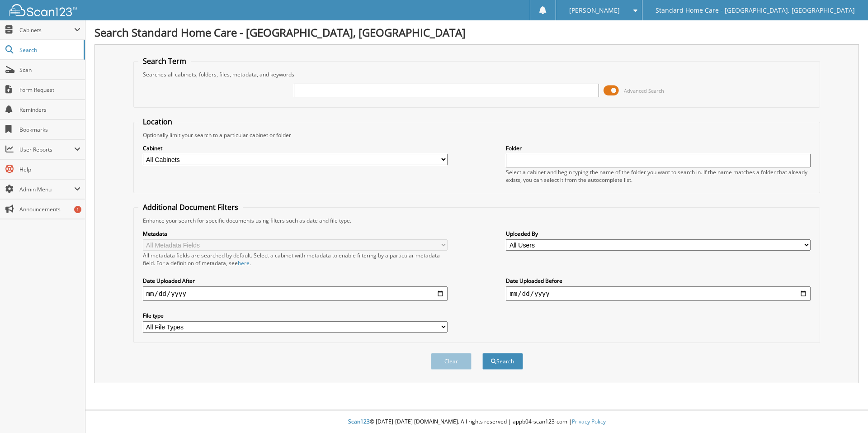  What do you see at coordinates (658, 294) in the screenshot?
I see `input: end` at bounding box center [658, 294].